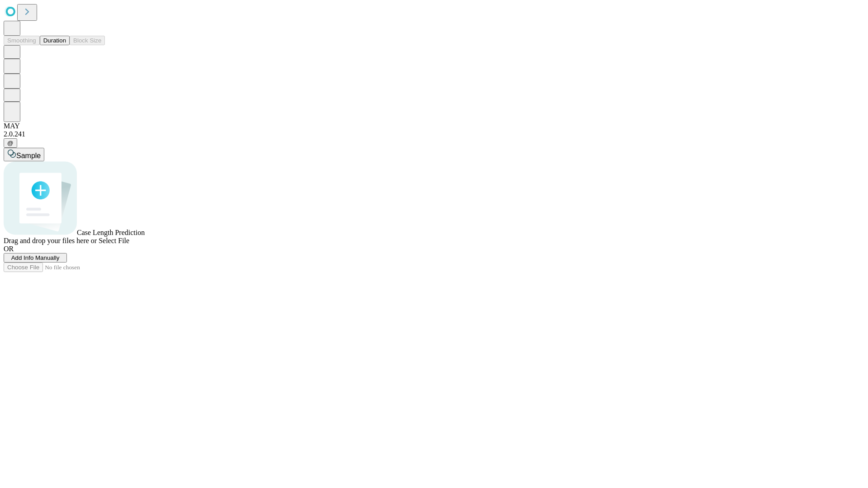 The height and width of the screenshot is (488, 868). Describe the element at coordinates (24, 155) in the screenshot. I see `button: Sample` at that location.